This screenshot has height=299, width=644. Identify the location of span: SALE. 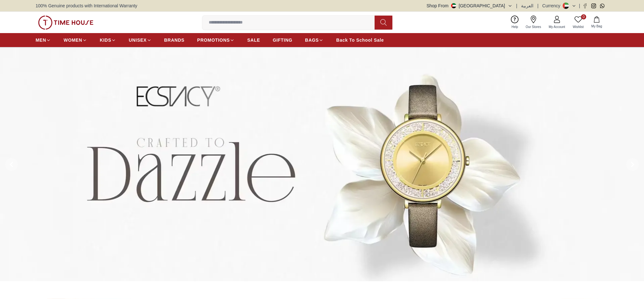
(253, 40).